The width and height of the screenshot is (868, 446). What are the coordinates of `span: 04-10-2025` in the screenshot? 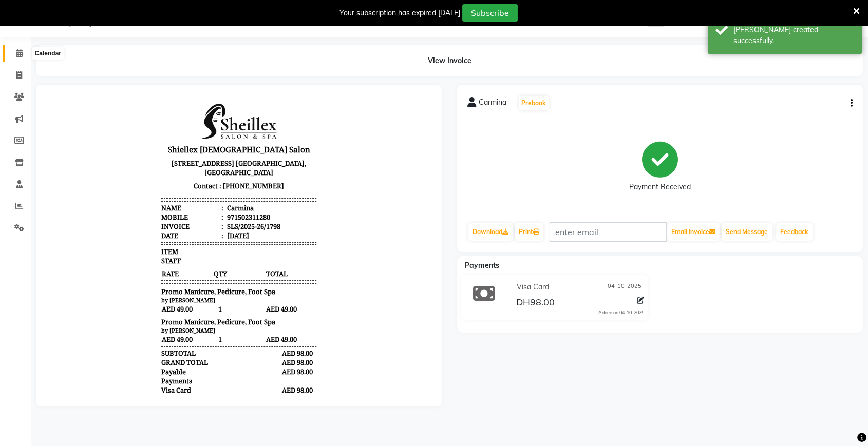 It's located at (625, 287).